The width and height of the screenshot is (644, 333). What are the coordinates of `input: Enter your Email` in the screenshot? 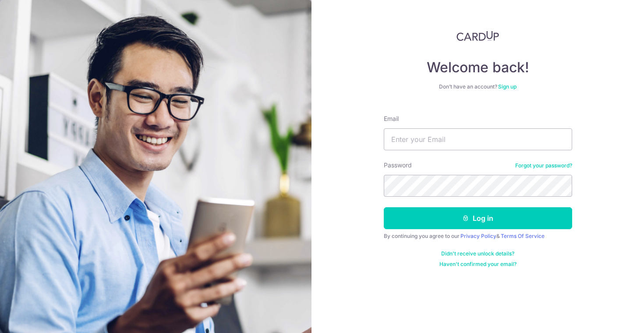 It's located at (478, 139).